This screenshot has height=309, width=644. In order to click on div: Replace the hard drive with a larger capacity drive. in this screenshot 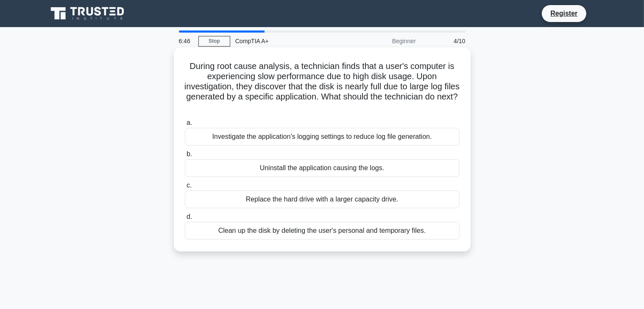, I will do `click(322, 199)`.